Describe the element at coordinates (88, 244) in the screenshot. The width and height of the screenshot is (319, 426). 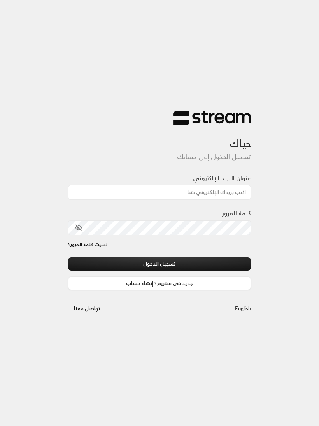
I see `a: نسيت كلمة المرور؟` at that location.